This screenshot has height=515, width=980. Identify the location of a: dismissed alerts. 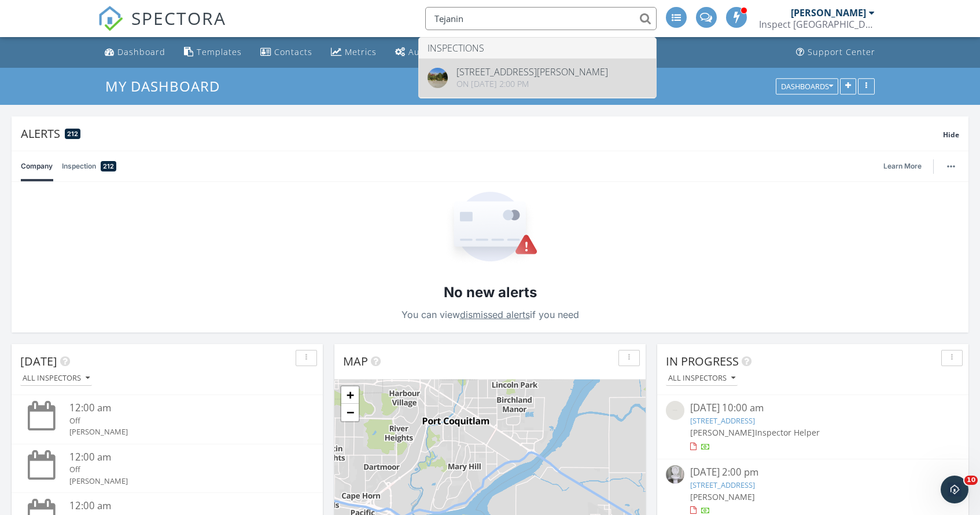
(494, 314).